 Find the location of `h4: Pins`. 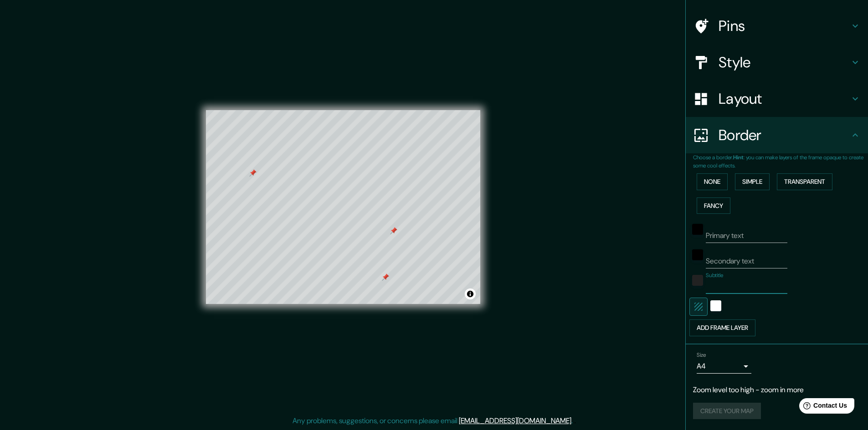

h4: Pins is located at coordinates (785, 26).